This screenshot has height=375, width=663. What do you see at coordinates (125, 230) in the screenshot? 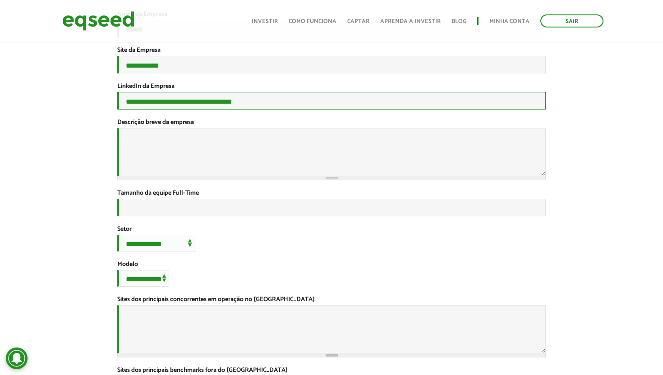
I see `label: Setor` at bounding box center [125, 230].